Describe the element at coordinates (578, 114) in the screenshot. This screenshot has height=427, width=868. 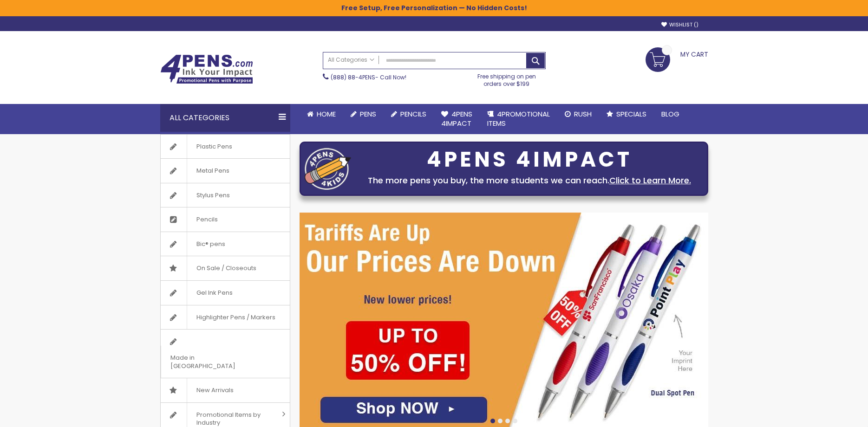
I see `a: Rush` at that location.